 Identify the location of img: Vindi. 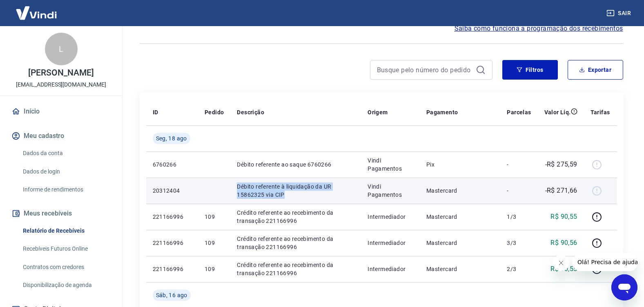
(36, 13).